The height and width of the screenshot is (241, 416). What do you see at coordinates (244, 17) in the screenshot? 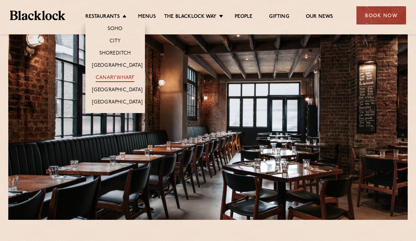
I see `a: People` at bounding box center [244, 17].